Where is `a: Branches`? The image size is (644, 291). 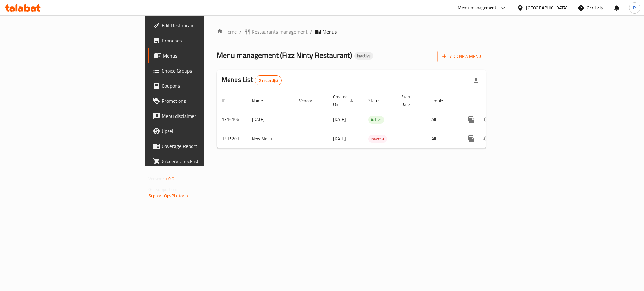
a: Branches is located at coordinates (200, 41).